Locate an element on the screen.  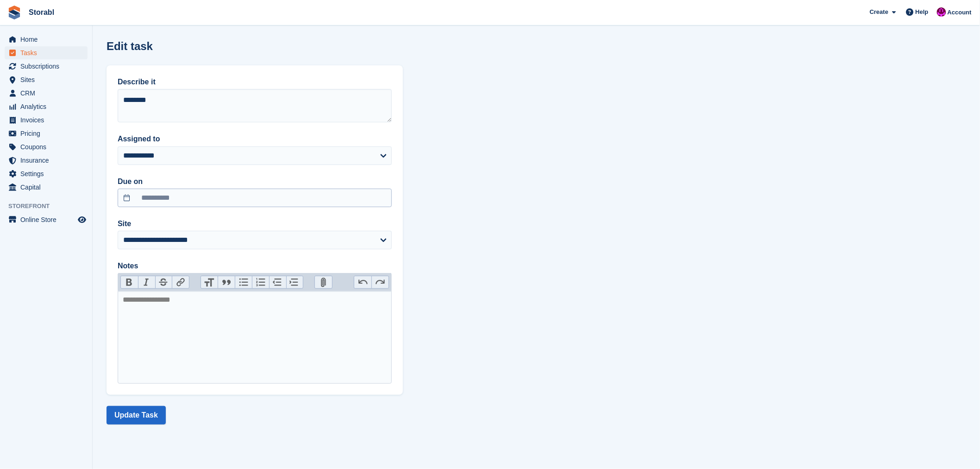
label: Due on is located at coordinates (255, 181).